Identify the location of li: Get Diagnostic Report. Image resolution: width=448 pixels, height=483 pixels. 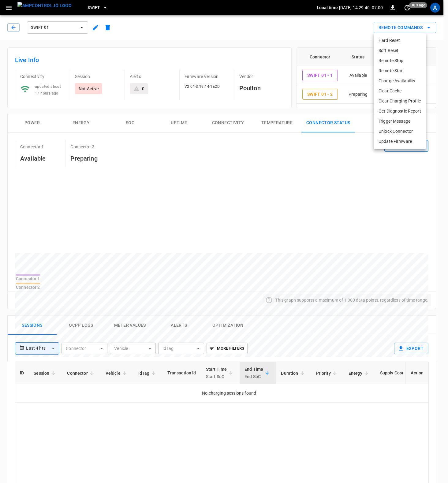
(400, 111).